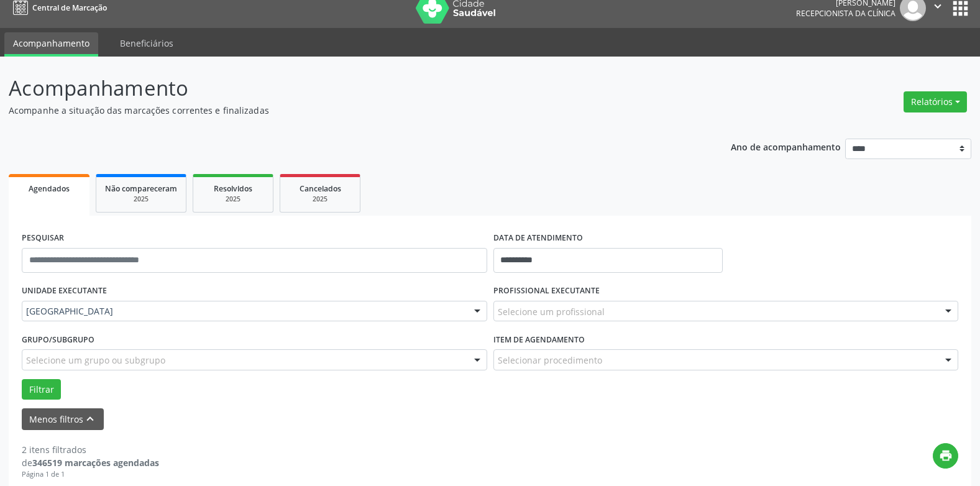  Describe the element at coordinates (320, 188) in the screenshot. I see `span: Cancelados` at that location.